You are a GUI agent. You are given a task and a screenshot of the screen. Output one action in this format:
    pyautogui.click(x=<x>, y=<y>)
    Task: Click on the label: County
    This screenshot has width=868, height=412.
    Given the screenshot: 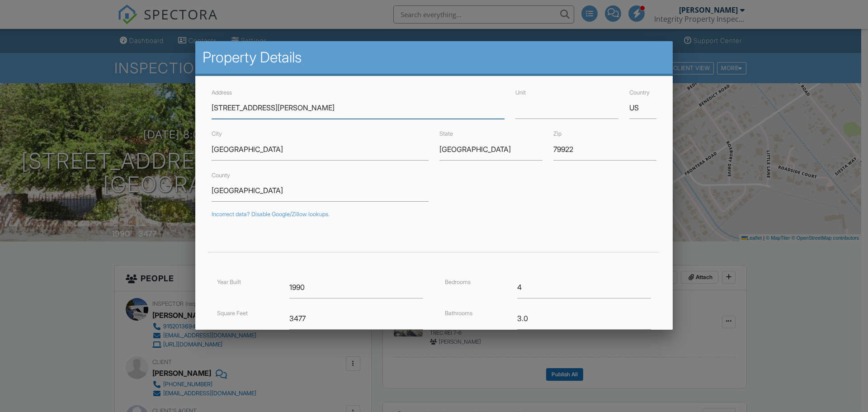 What is the action you would take?
    pyautogui.click(x=220, y=175)
    